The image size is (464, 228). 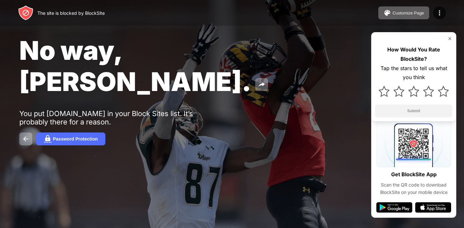 I want to click on img: pallet.svg, so click(x=387, y=13).